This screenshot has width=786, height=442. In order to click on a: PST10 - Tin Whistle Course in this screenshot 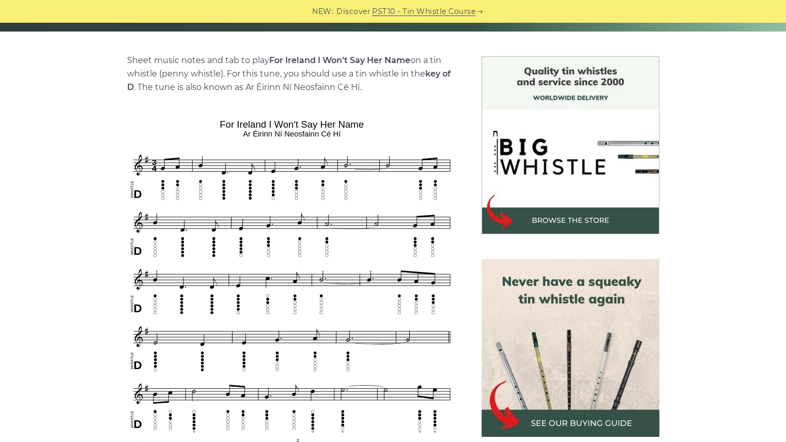, I will do `click(424, 11)`.